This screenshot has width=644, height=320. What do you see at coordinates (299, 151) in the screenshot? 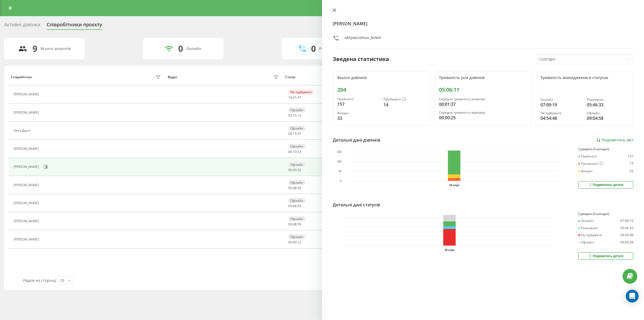
I see `span: 52` at bounding box center [299, 151].